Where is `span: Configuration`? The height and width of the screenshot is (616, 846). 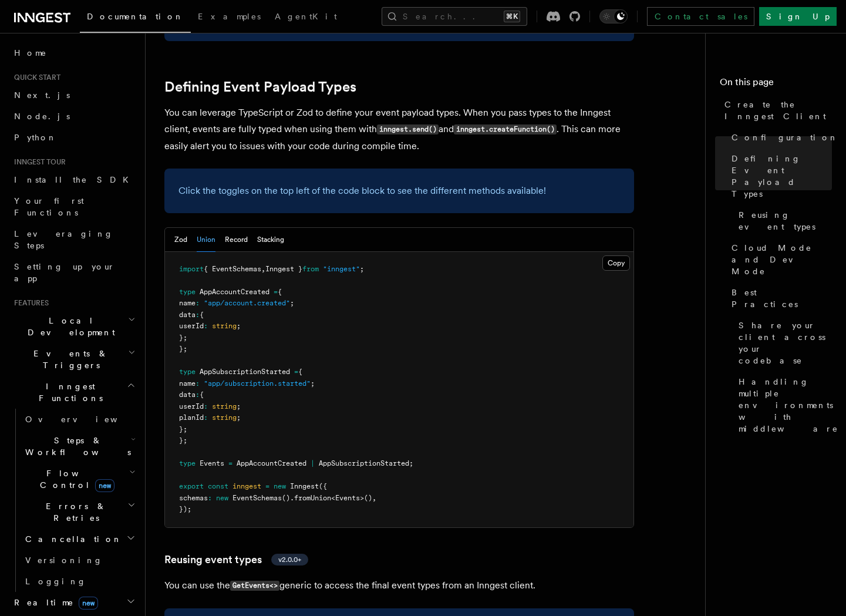 span: Configuration is located at coordinates (785, 137).